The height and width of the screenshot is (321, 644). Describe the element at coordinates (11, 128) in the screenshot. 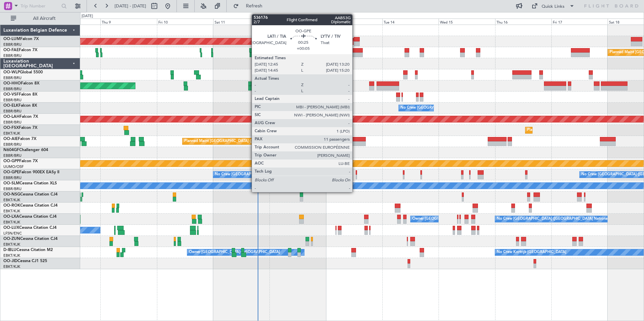

I see `span: OO-FSX` at that location.